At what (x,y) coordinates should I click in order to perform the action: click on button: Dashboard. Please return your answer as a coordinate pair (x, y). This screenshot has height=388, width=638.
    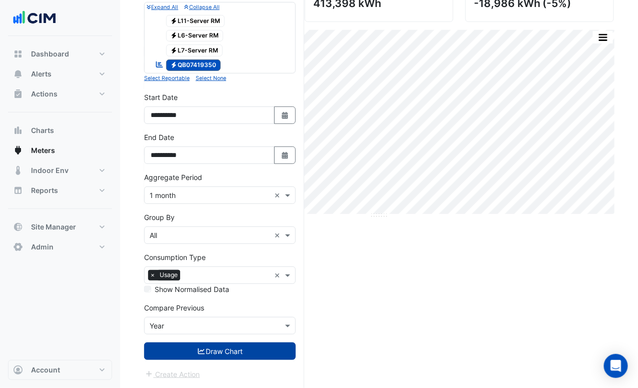
    Looking at the image, I should click on (60, 54).